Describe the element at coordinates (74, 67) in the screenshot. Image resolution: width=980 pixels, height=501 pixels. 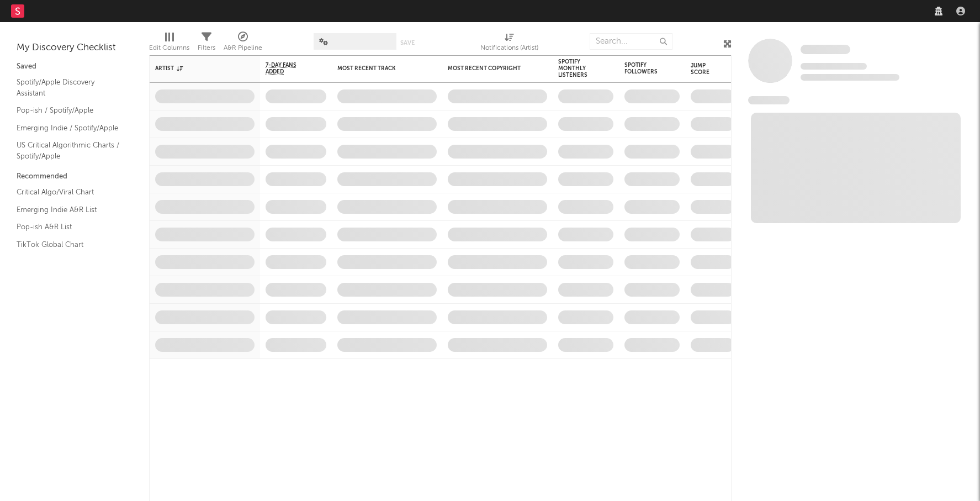
I see `div: Saved` at that location.